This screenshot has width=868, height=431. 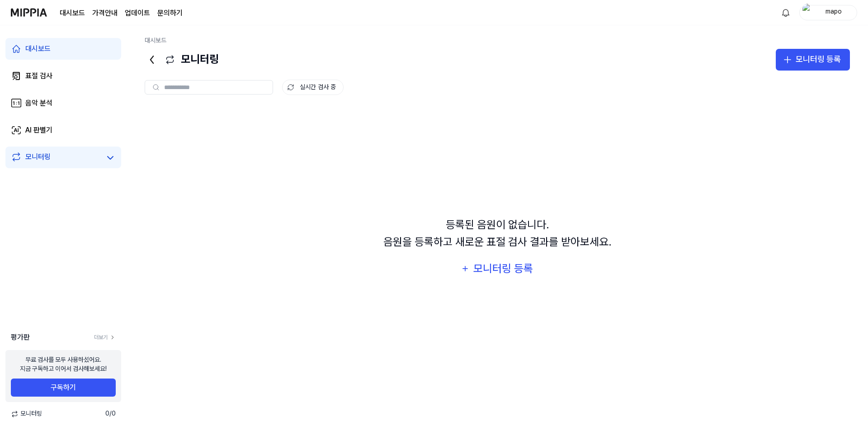 What do you see at coordinates (498, 233) in the screenshot?
I see `div: 등록된 음원이 없습니다. 음원을 등록하고 새로운 표절 검사 결과를 받아보세요.` at bounding box center [498, 233].